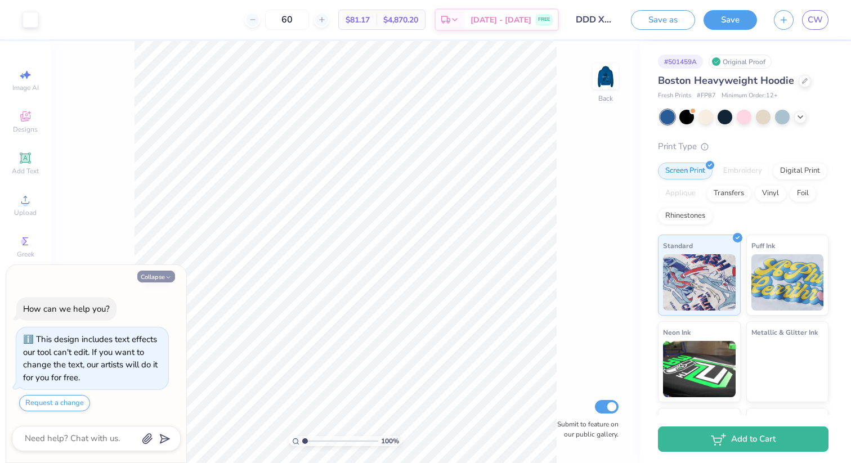 The width and height of the screenshot is (851, 463). What do you see at coordinates (699, 369) in the screenshot?
I see `img: Neon Ink` at bounding box center [699, 369].